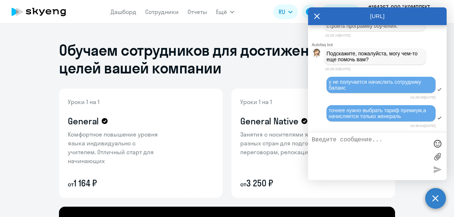 The width and height of the screenshot is (454, 217). What do you see at coordinates (288, 183) in the screenshot?
I see `p: 3 250 ₽` at bounding box center [288, 183].